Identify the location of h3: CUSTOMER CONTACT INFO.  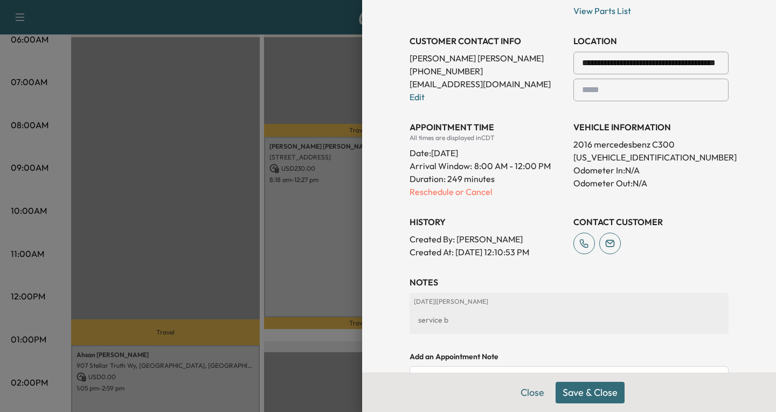
(487, 41).